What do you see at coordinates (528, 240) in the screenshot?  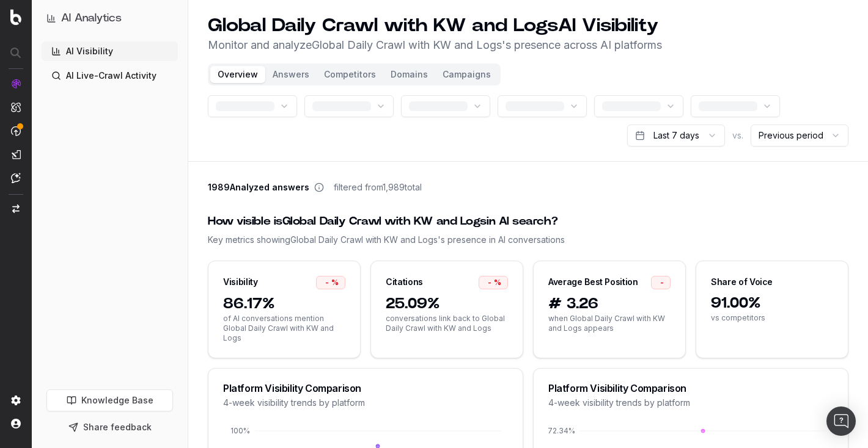 I see `div: Key metrics showing Global Daily Crawl with KW and Logs 's presence in AI conversations` at bounding box center [528, 240].